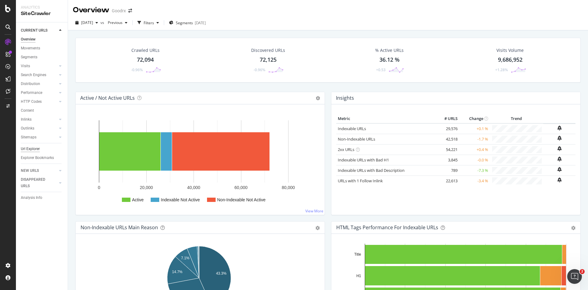 Image resolution: width=588 pixels, height=290 pixels. I want to click on h4: Active / Not Active URLs, so click(108, 98).